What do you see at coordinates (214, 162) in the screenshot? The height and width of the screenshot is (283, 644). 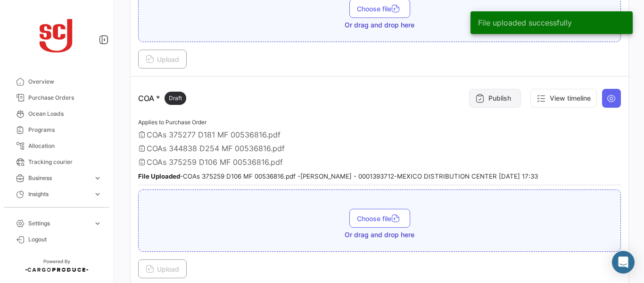 I see `span: COAs 375259 D106 MF 00536816.pdf` at bounding box center [214, 162].